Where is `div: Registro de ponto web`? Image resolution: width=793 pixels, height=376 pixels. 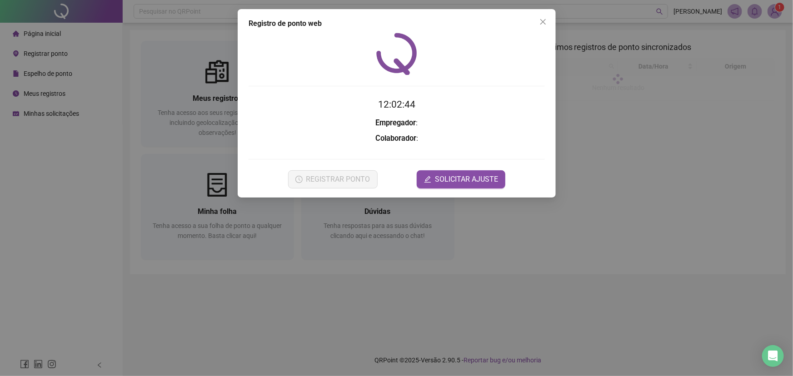 div: Registro de ponto web is located at coordinates (397, 24).